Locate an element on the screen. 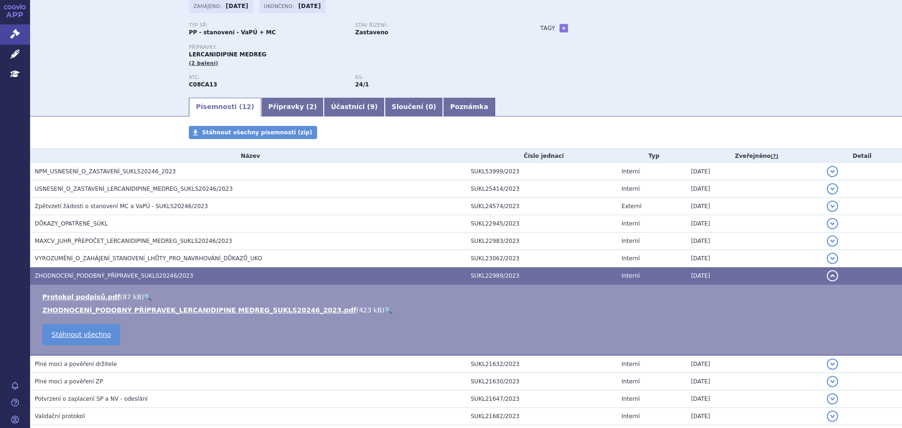  span: ZHODNOCENÍ_PODOBNÝ_PŘÍPRAVEK_SUKLS20246/2023 is located at coordinates (114, 276).